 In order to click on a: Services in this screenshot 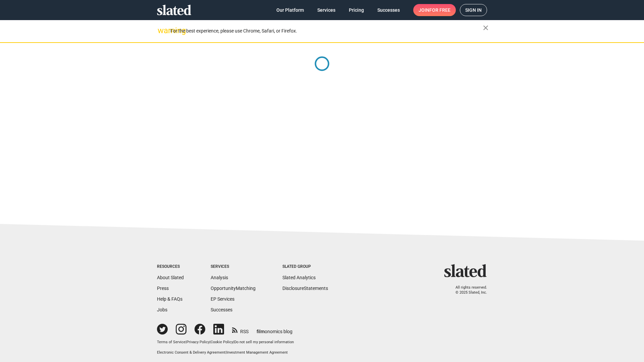, I will do `click(326, 10)`.